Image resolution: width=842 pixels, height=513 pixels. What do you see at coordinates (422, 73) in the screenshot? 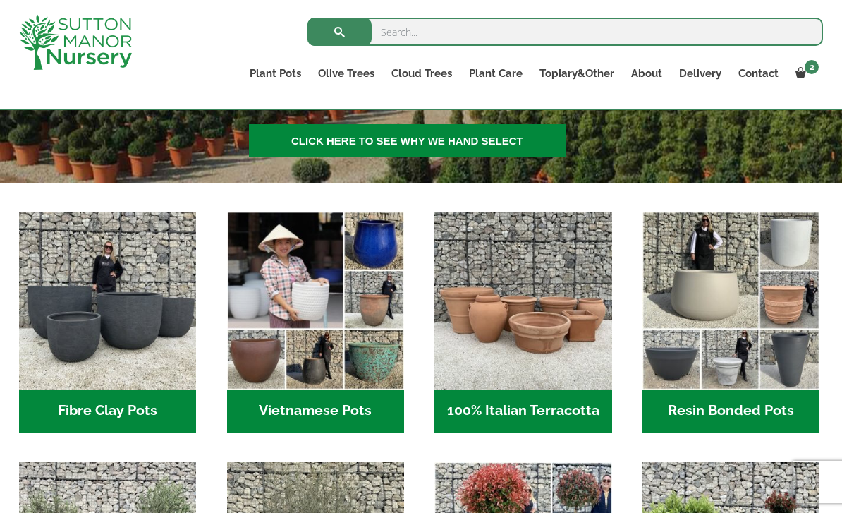
I see `a: Cloud Trees` at bounding box center [422, 73].